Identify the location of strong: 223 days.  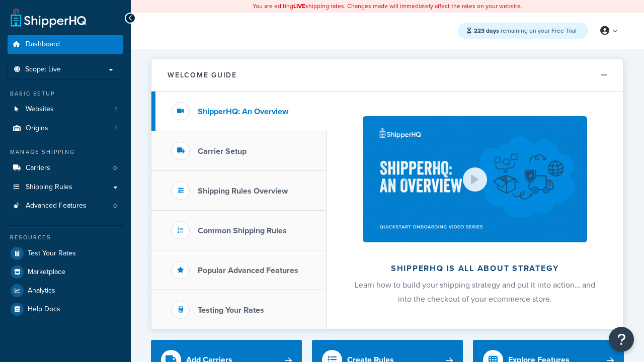
(486, 31).